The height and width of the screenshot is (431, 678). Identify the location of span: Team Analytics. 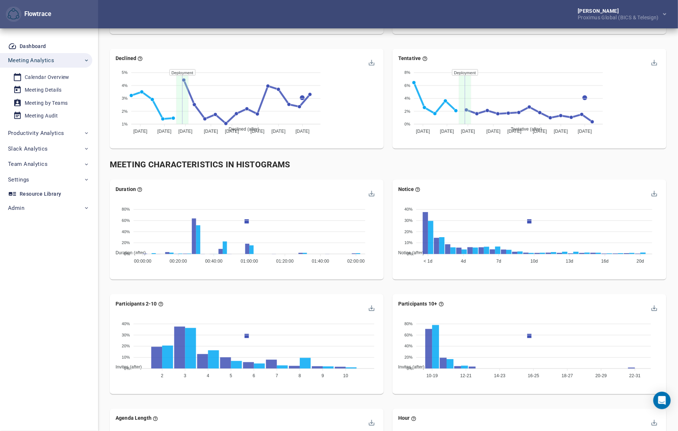
(28, 164).